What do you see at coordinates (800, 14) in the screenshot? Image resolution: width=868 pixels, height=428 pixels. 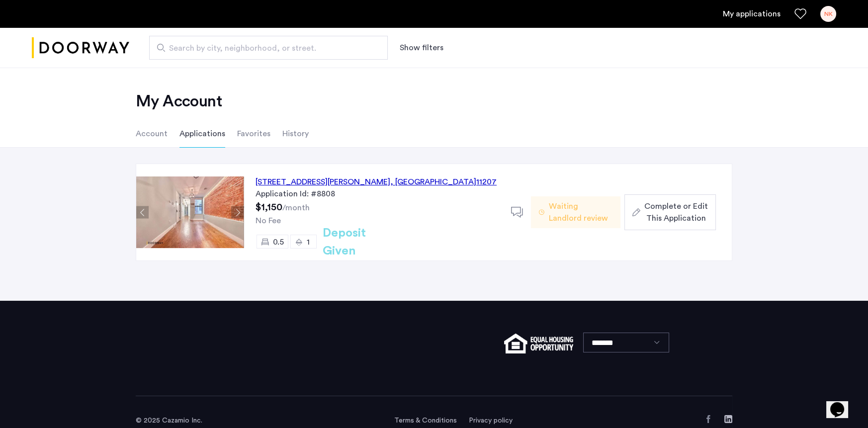 I see `a: Favorites` at bounding box center [800, 14].